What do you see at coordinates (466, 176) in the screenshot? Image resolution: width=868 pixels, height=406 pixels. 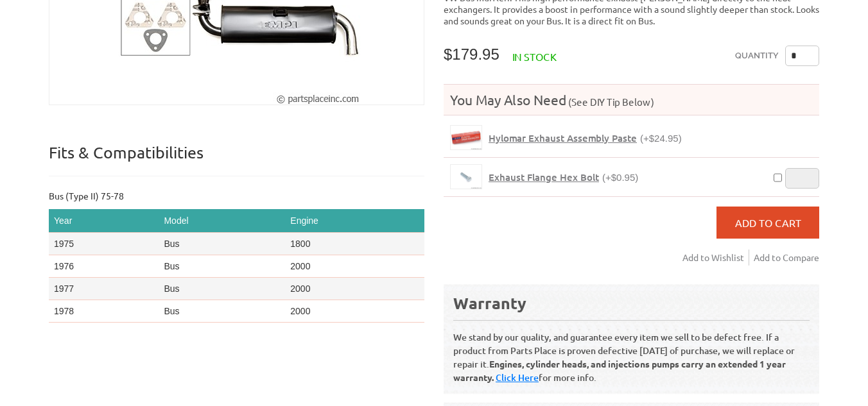 I see `img: Exhaust Flange Hex Bolt` at bounding box center [466, 176].